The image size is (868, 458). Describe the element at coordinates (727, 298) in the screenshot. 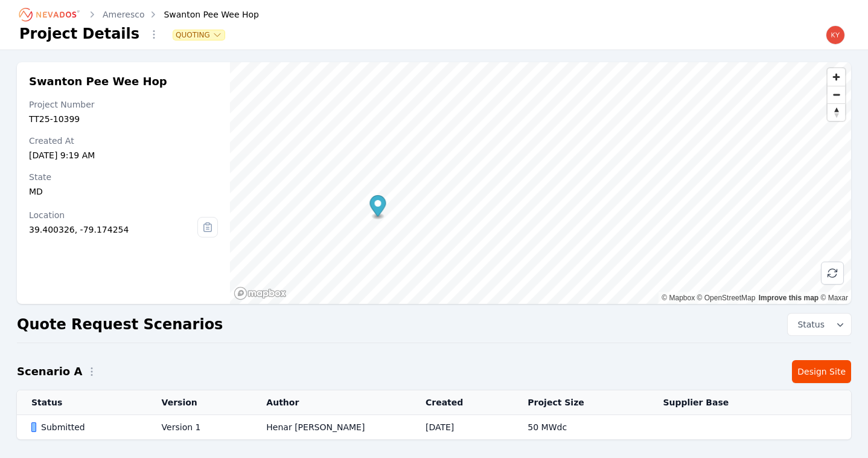

I see `a: OpenStreetMap` at that location.